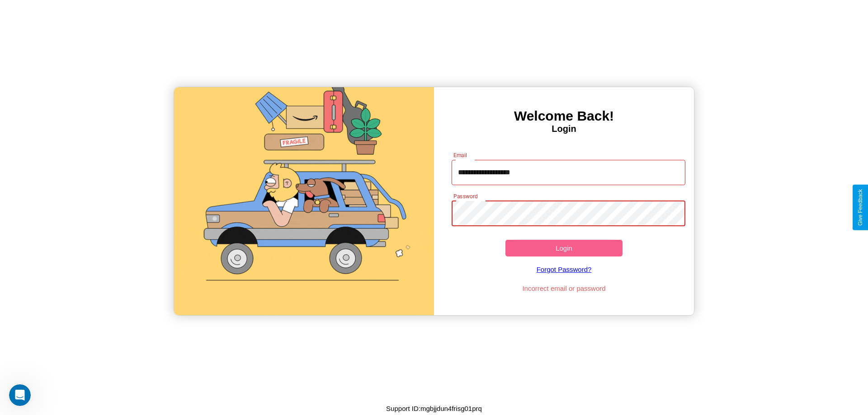 Image resolution: width=868 pixels, height=415 pixels. I want to click on p: Incorrect email or password, so click(564, 288).